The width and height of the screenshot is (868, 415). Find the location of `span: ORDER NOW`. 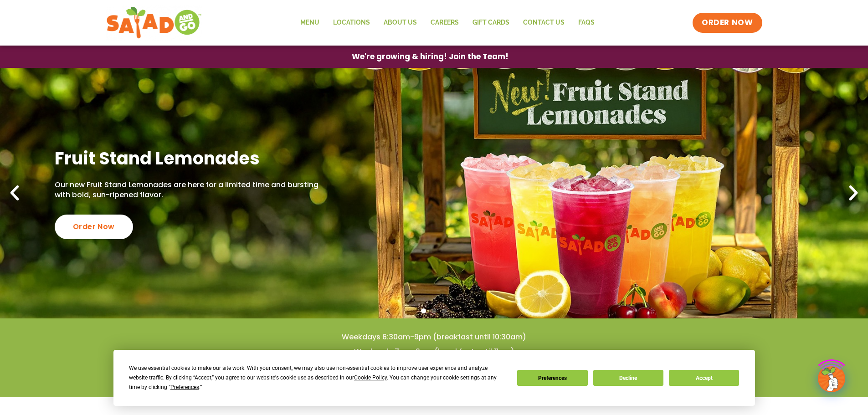

span: ORDER NOW is located at coordinates (727, 23).